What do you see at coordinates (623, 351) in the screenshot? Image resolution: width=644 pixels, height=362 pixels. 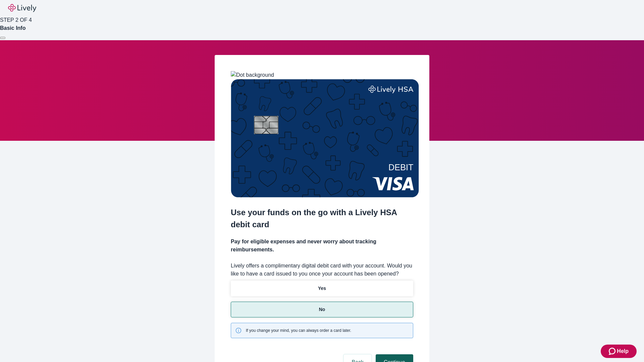 I see `span: Help` at bounding box center [623, 351].